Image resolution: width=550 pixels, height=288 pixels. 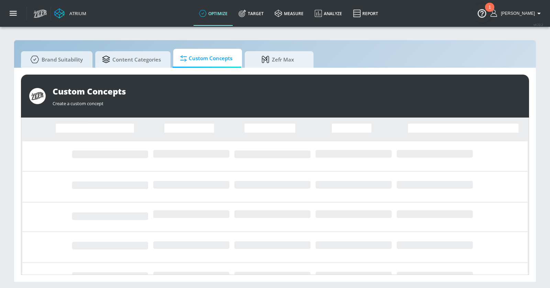 What do you see at coordinates (70, 13) in the screenshot?
I see `a: Atrium` at bounding box center [70, 13].